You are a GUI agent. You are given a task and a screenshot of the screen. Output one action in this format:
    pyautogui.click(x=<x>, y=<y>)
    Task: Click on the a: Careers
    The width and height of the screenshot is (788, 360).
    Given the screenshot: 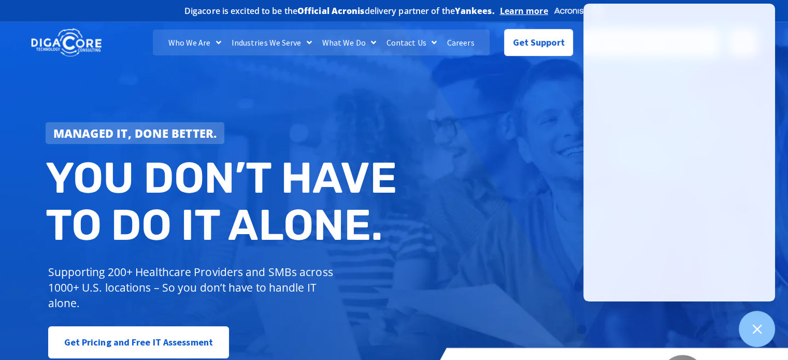 What is the action you would take?
    pyautogui.click(x=460, y=42)
    